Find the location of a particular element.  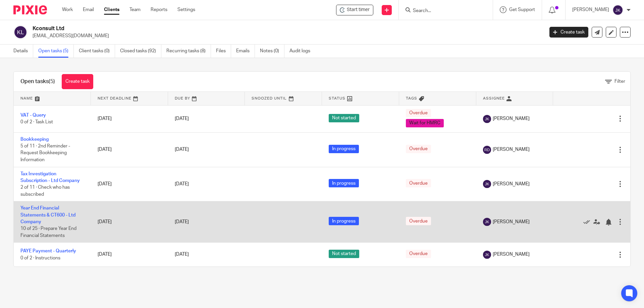

a: Audit logs is located at coordinates (302, 51).